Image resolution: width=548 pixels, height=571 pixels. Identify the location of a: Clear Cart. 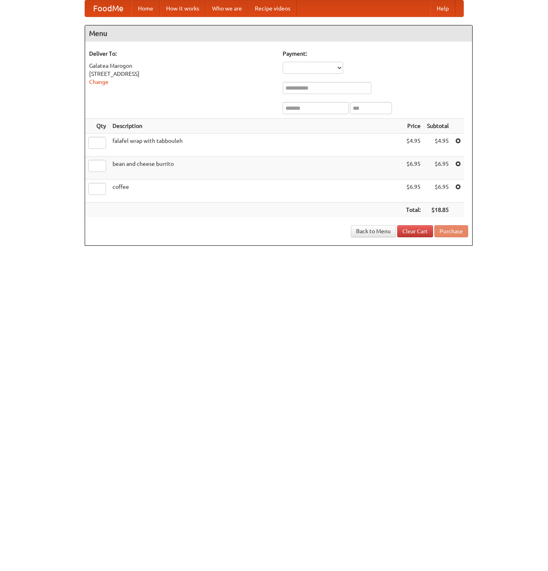
(415, 231).